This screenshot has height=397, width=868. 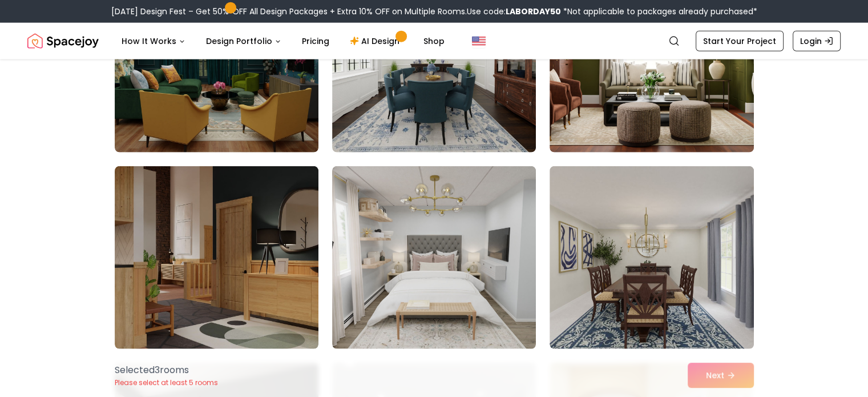 I want to click on span: Use code:, so click(x=514, y=12).